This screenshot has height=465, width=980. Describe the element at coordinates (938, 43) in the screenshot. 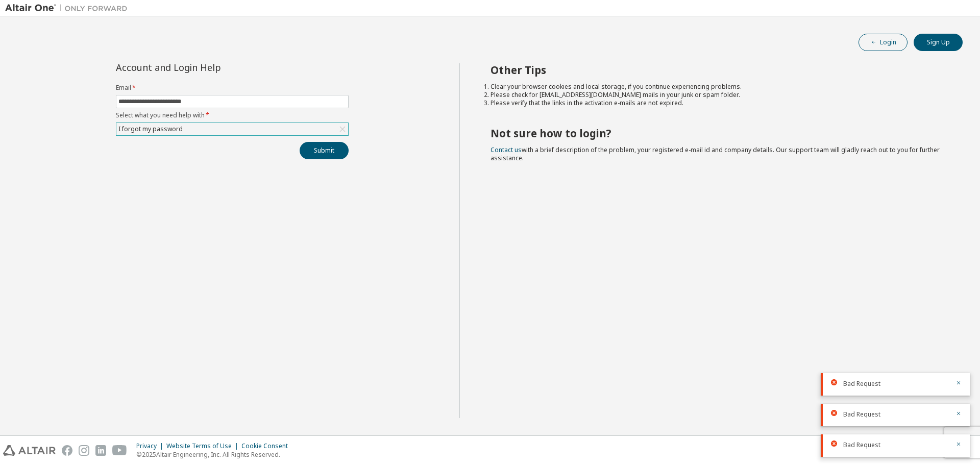

I see `button: Sign Up` at that location.